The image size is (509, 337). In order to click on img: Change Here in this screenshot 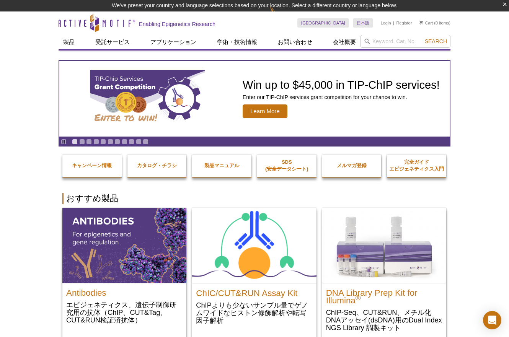, I will do `click(280, 15)`.